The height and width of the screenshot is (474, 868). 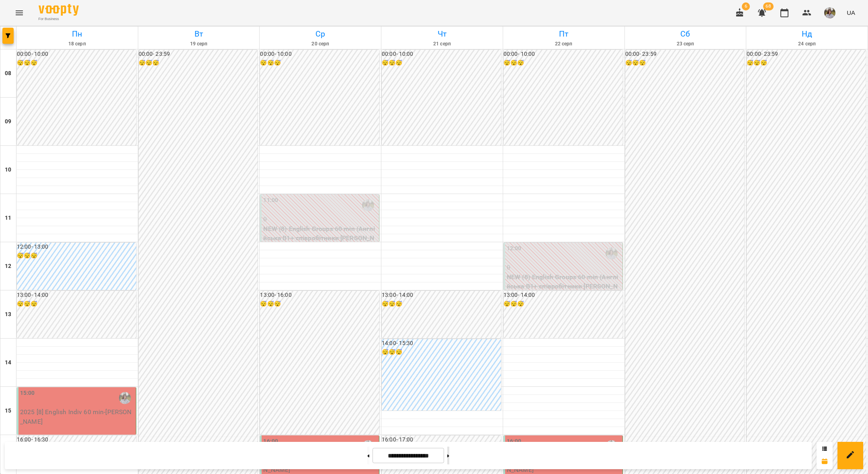 What do you see at coordinates (8, 122) in the screenshot?
I see `h6: 09` at bounding box center [8, 122].